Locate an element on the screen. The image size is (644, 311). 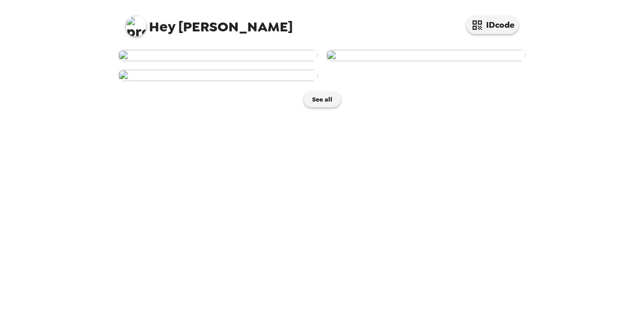
button: IDcode is located at coordinates (493, 24).